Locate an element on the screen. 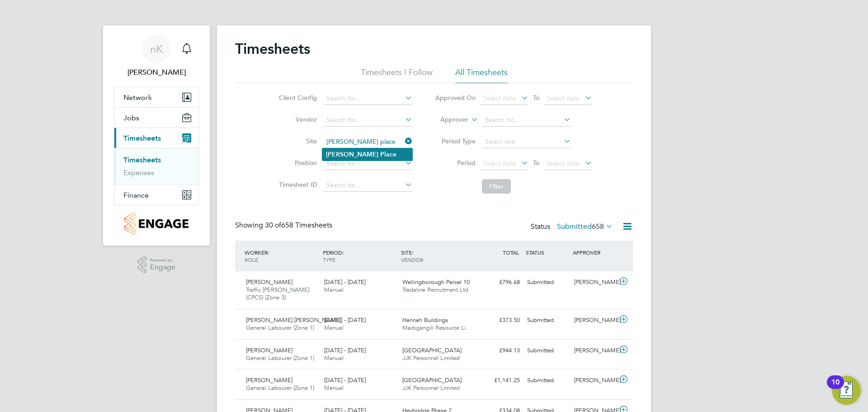 The height and width of the screenshot is (412, 868). div: Status is located at coordinates (573, 227).